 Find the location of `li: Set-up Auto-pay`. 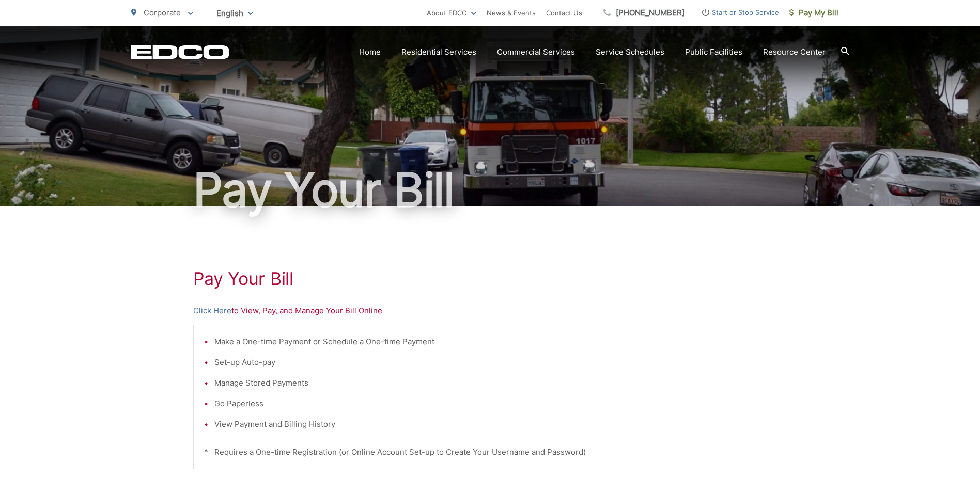

li: Set-up Auto-pay is located at coordinates (495, 363).